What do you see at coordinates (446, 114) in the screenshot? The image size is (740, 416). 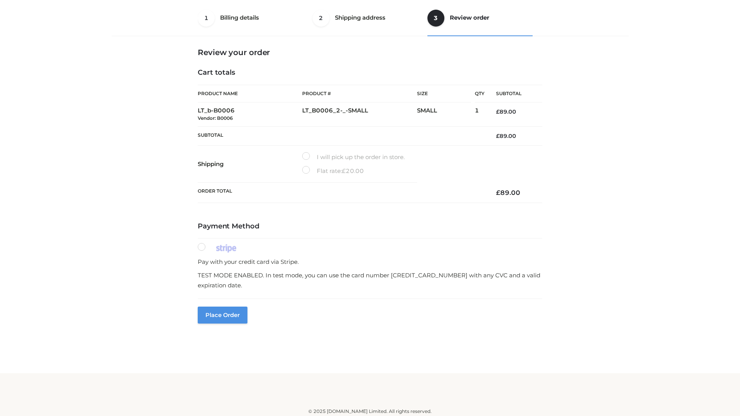 I see `td: SMALL` at bounding box center [446, 114].